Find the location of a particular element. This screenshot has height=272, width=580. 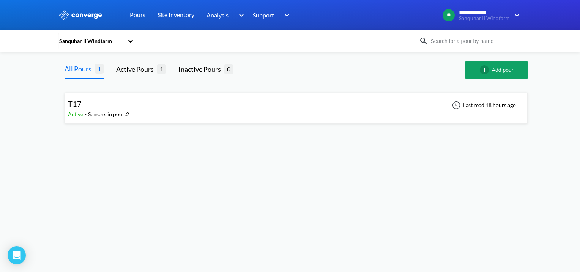

span: Support is located at coordinates (263, 15).